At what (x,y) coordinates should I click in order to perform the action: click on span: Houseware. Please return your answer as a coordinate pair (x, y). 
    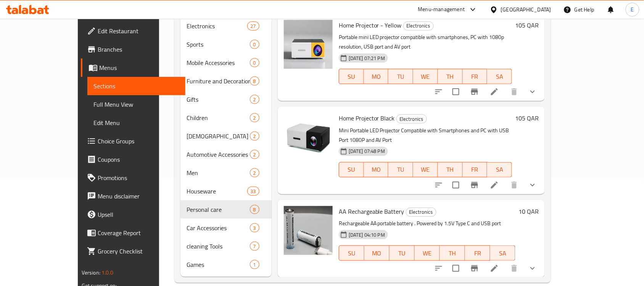
    Looking at the image, I should click on (216, 191).